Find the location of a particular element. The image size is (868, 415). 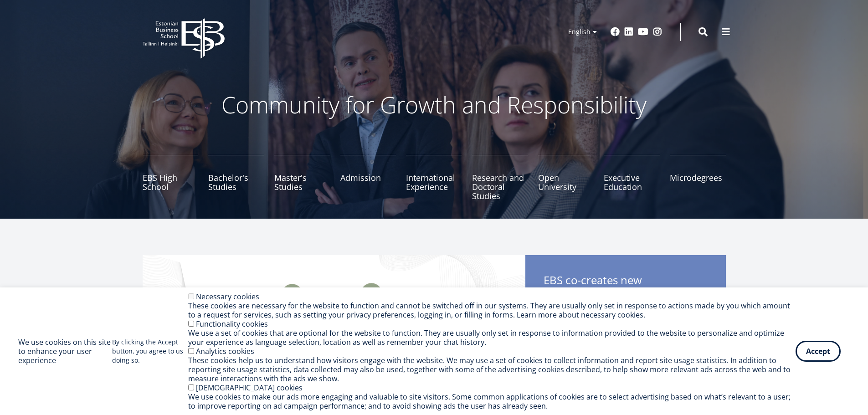

div: We use cookies to make our ads more engaging and valuable to site visitors. Some common applicati... is located at coordinates (491, 402).